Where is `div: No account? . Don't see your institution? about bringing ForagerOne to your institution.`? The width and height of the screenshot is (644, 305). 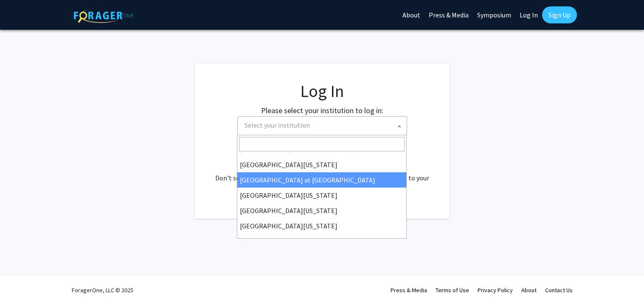
div: No account? . Don't see your institution? about bringing ForagerOne to your institution. is located at coordinates (322, 173).